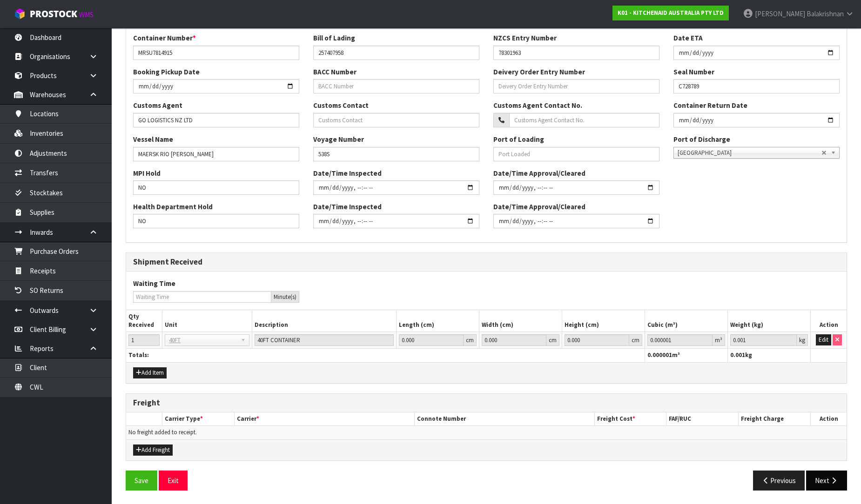 The image size is (861, 504). I want to click on input: Cont. Bookin Date, so click(216, 86).